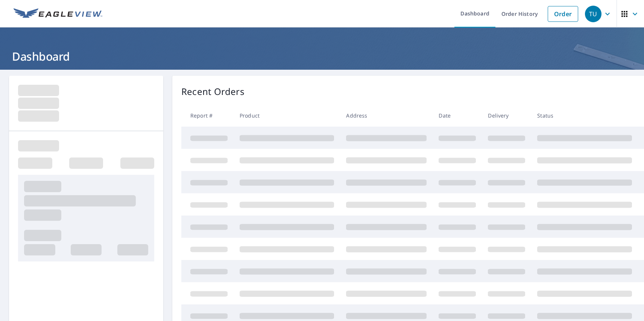 The height and width of the screenshot is (321, 644). Describe the element at coordinates (58, 14) in the screenshot. I see `img: EV Logo` at that location.